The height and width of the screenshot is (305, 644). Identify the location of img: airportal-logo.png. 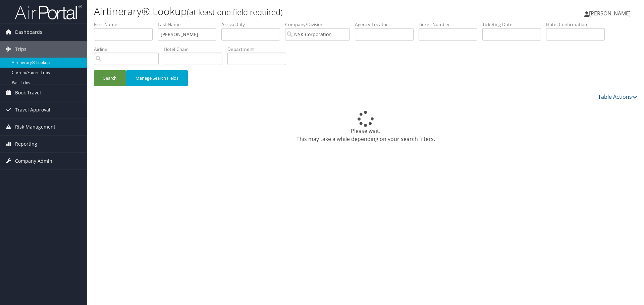
(49, 12).